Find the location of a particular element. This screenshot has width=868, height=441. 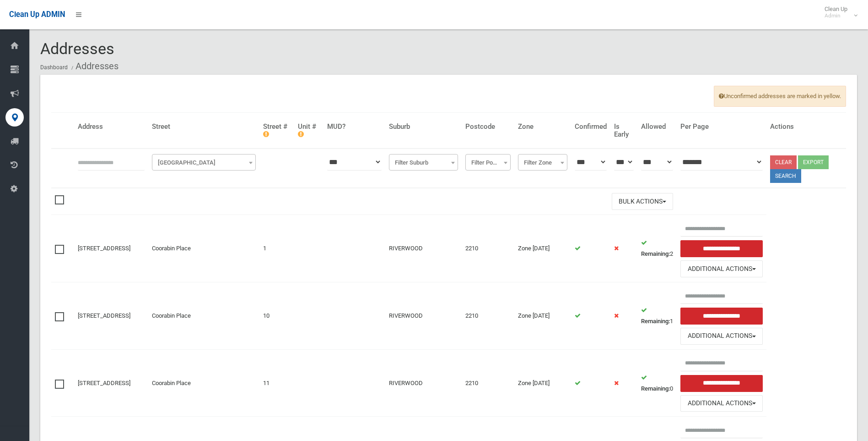

button: Export is located at coordinates (813, 162).